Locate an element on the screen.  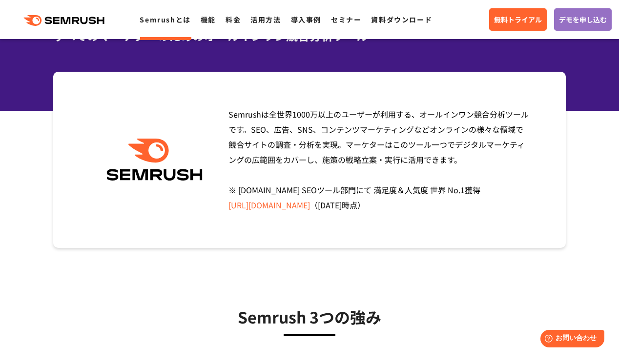
a: デモを申し込む is located at coordinates (583, 20).